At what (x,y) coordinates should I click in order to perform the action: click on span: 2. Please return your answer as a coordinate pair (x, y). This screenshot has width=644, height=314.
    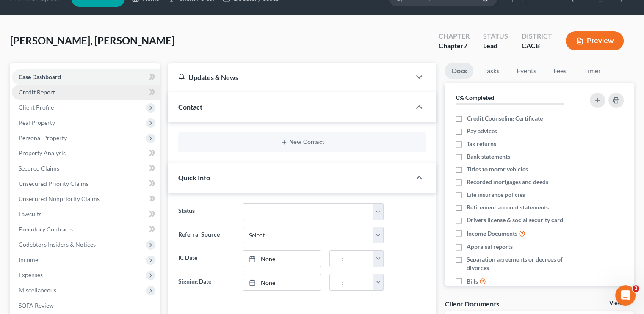
    Looking at the image, I should click on (636, 288).